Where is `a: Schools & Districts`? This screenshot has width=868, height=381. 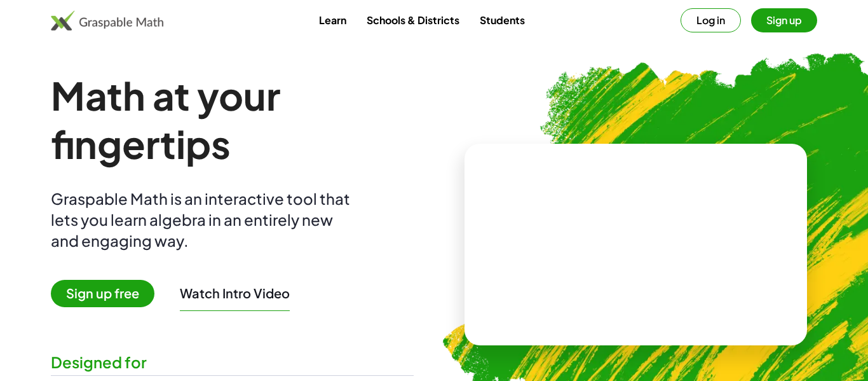 a: Schools & Districts is located at coordinates (413, 20).